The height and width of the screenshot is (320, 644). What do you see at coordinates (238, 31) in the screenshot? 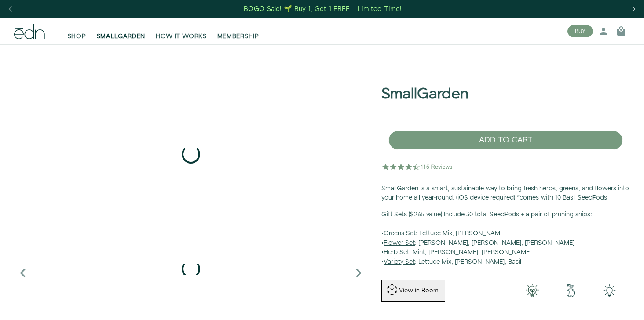
I see `a: MEMBERSHIP` at bounding box center [238, 31].